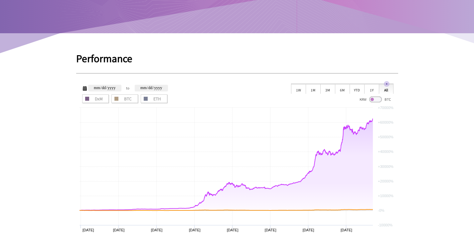  Describe the element at coordinates (154, 99) in the screenshot. I see `span: ETH` at that location.